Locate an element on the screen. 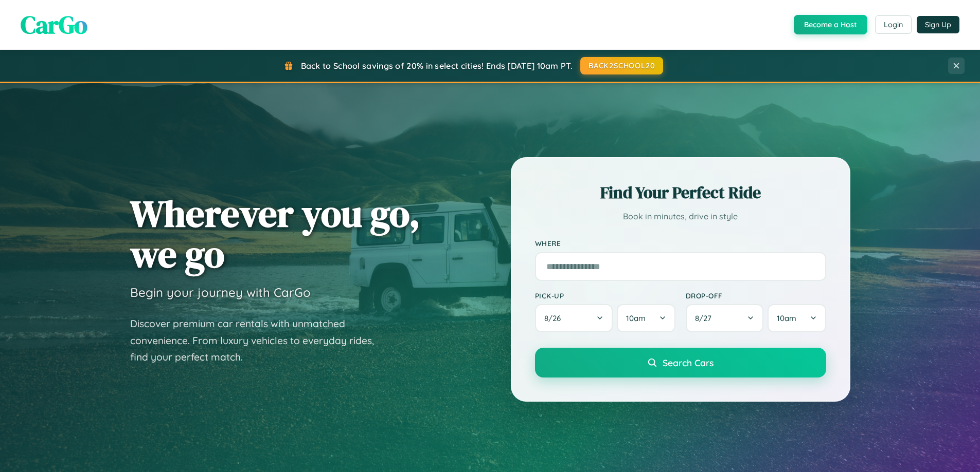 This screenshot has width=980, height=472. button: BACK2SCHOOL20 is located at coordinates (621, 66).